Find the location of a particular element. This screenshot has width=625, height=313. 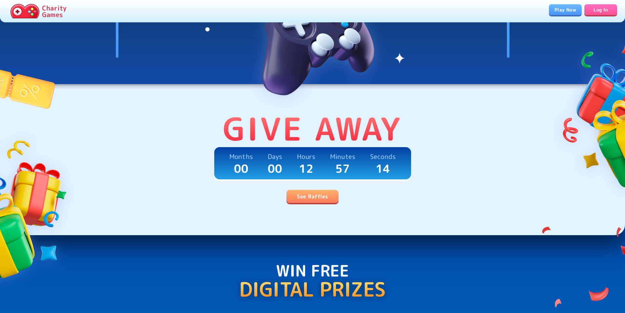

p: Days is located at coordinates (275, 156).